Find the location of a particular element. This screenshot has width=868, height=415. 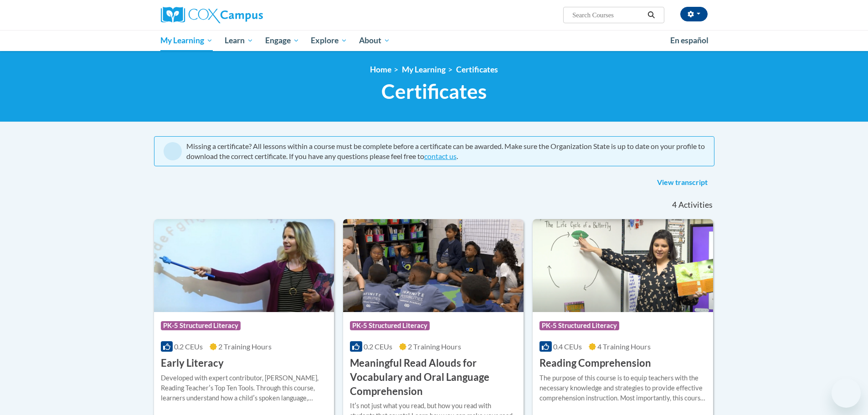

span: My Learning is located at coordinates (186, 41).